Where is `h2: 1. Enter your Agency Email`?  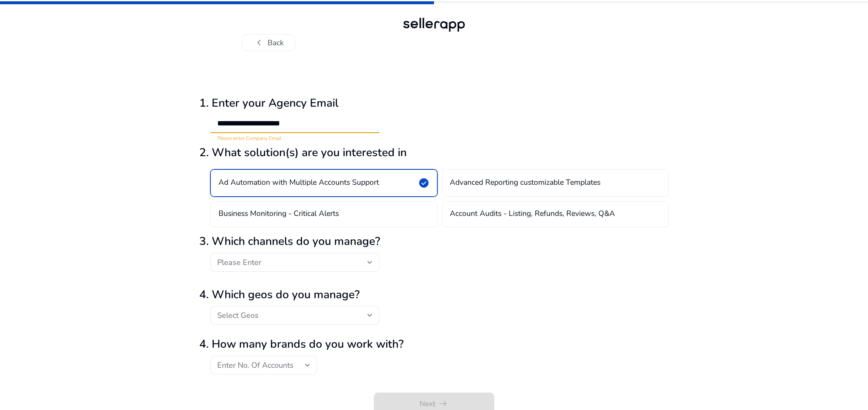 h2: 1. Enter your Agency Email is located at coordinates (434, 103).